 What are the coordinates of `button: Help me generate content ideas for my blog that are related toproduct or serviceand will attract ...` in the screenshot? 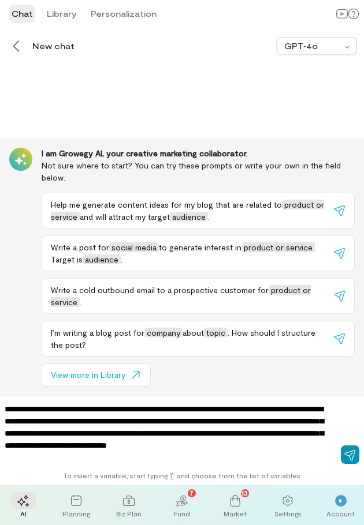 It's located at (198, 211).